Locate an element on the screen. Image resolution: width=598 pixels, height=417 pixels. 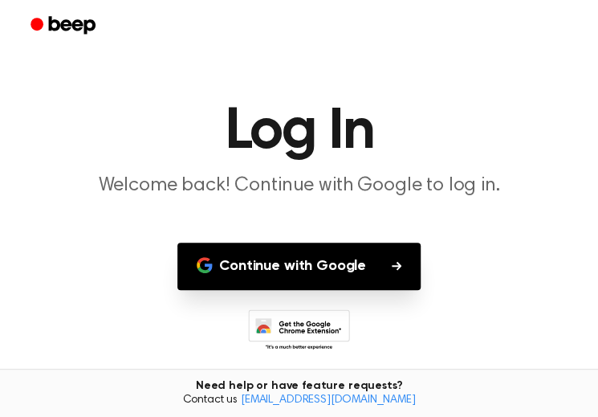
span: Contact us is located at coordinates (299, 401).